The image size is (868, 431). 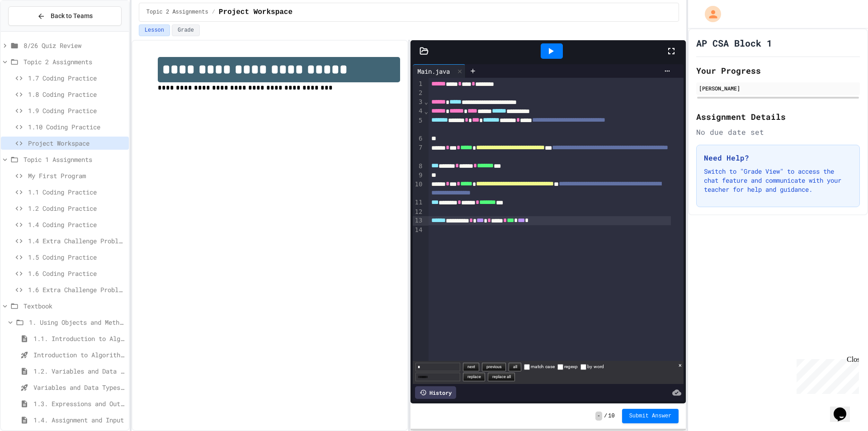 What do you see at coordinates (74, 160) in the screenshot?
I see `span: Topic 1 Assignments` at bounding box center [74, 160].